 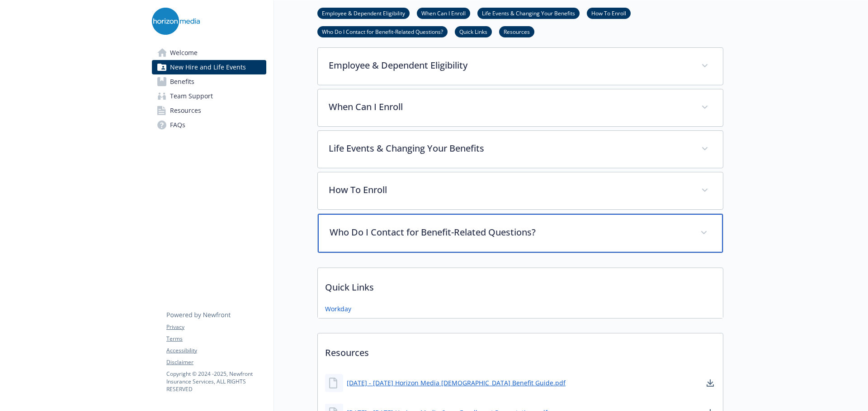 What do you see at coordinates (209, 81) in the screenshot?
I see `a: Benefits` at bounding box center [209, 81].